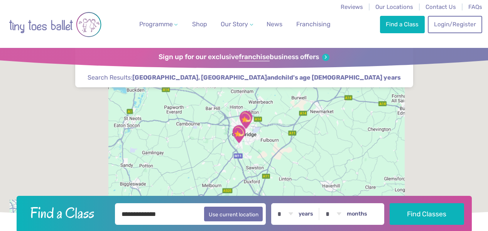 The image size is (488, 231). Describe the element at coordinates (440, 7) in the screenshot. I see `a: Contact Us` at that location.